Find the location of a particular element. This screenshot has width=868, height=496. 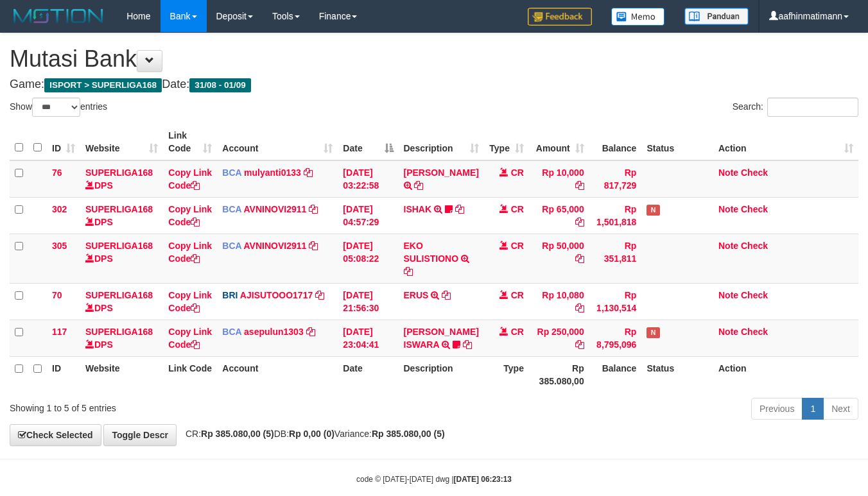

span: 31/08 - 01/09 is located at coordinates (220, 85).